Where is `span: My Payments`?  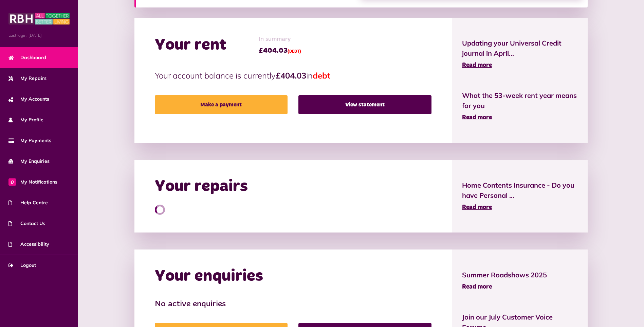
span: My Payments is located at coordinates (30, 140).